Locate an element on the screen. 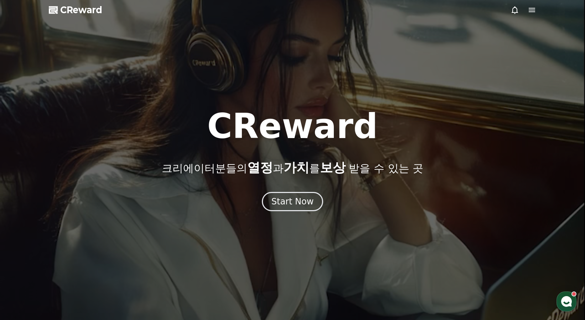 The image size is (585, 320). button: Start Now is located at coordinates (293, 201).